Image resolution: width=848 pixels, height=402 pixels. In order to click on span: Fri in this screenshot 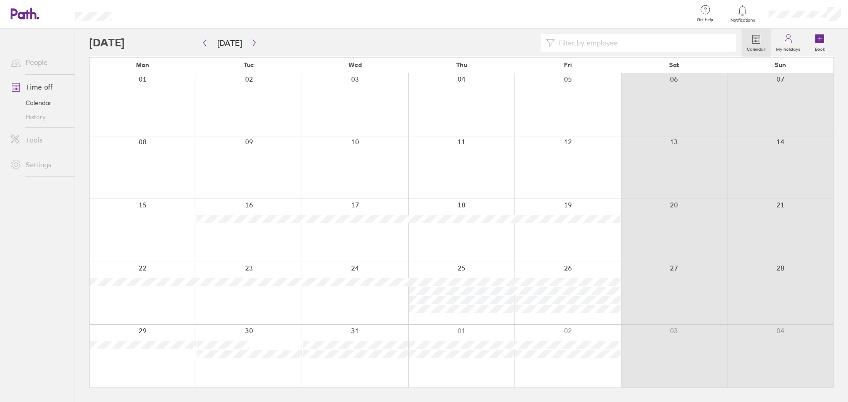, I will do `click(568, 65)`.